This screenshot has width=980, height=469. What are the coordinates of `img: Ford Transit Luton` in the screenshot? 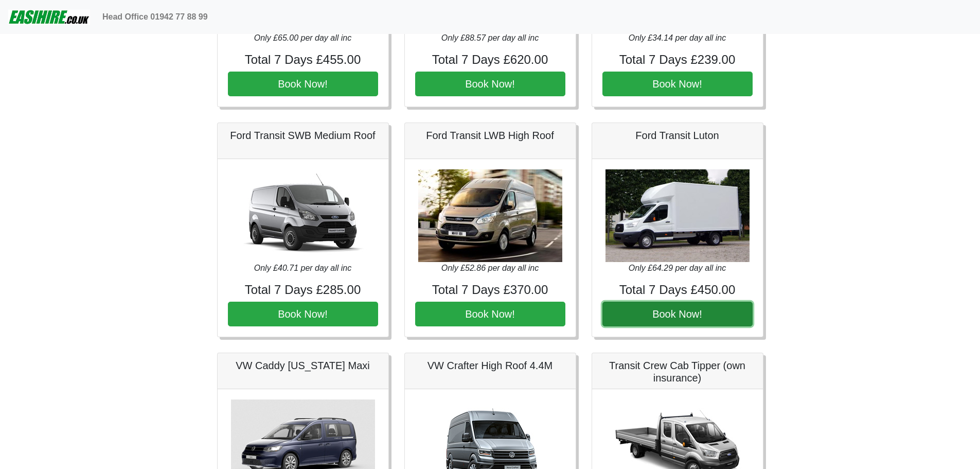 It's located at (678, 215).